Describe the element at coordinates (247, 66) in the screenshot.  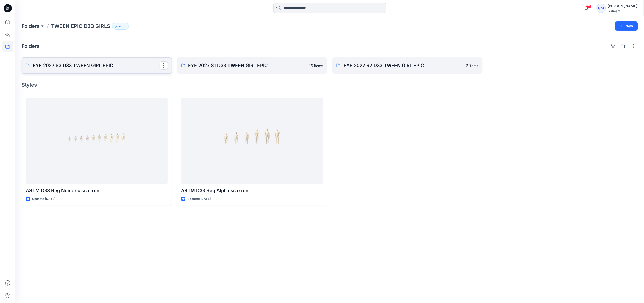
I see `p: FYE 2027 S1 D33 TWEEN GIRL EPIC` at that location.